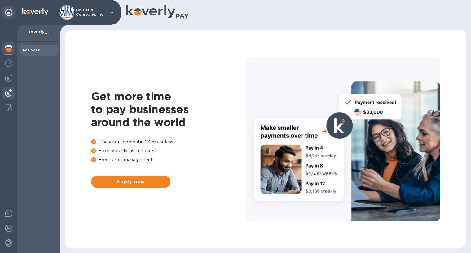 The image size is (471, 253). I want to click on img: Foreign exchange, so click(9, 63).